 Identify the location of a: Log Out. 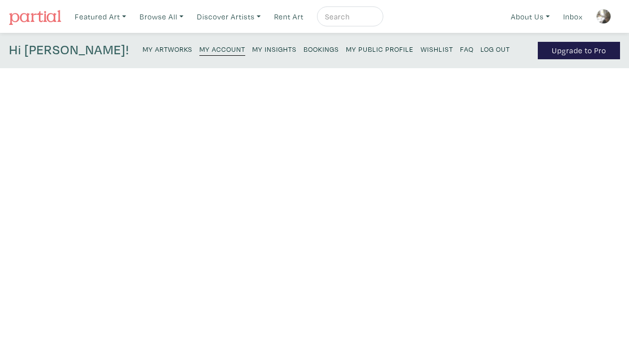
(495, 48).